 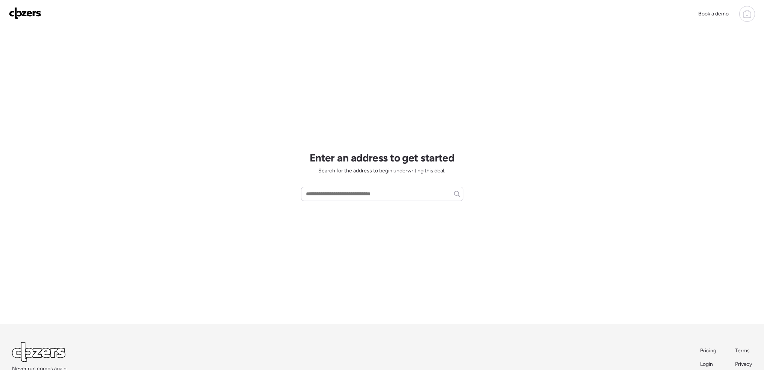 What do you see at coordinates (709, 364) in the screenshot?
I see `a: Login` at bounding box center [709, 364].